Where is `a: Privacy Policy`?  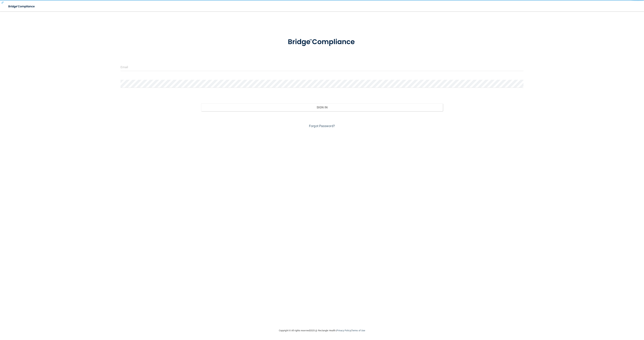 a: Privacy Policy is located at coordinates (343, 330).